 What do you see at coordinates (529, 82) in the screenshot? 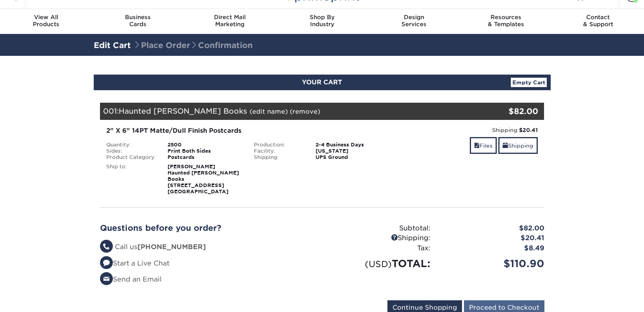
I see `a: Empty Cart` at bounding box center [529, 82].